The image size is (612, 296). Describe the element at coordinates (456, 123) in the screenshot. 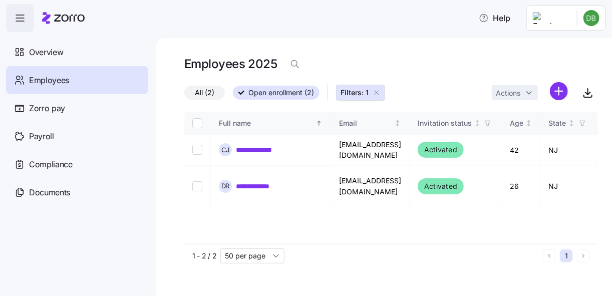

I see `th: Invitation statusNot sorted` at that location.